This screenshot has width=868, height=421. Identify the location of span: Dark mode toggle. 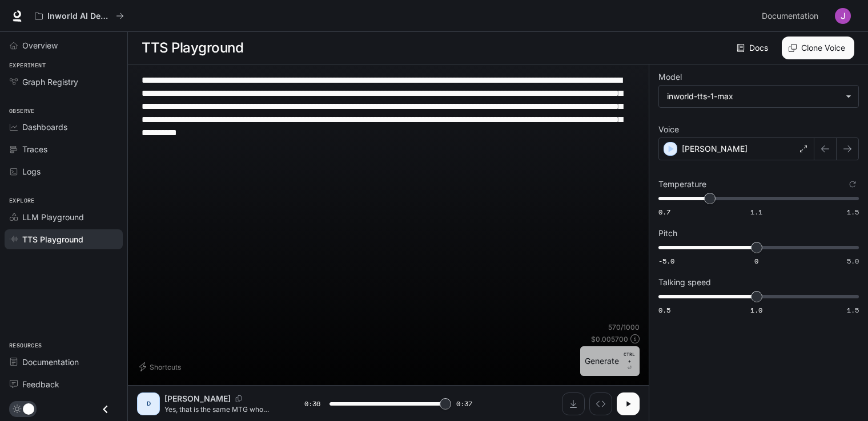
(28, 409).